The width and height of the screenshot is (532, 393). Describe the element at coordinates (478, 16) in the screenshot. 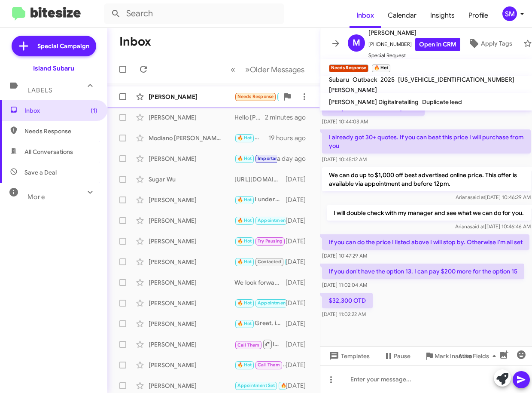

I see `span: Profile` at that location.